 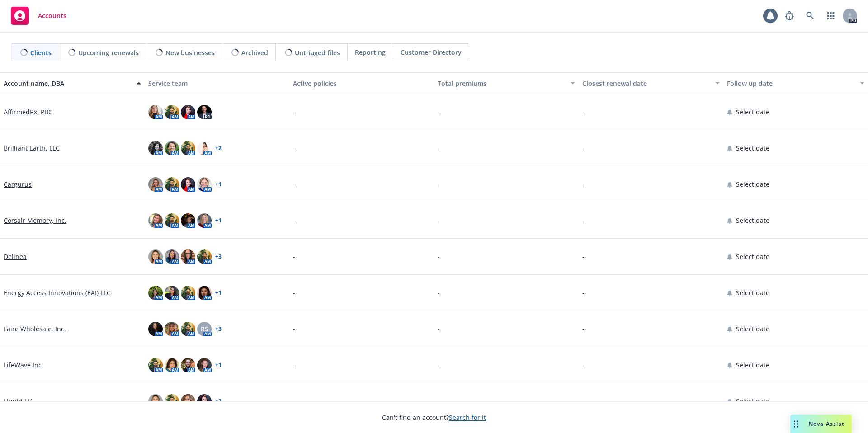 What do you see at coordinates (651, 83) in the screenshot?
I see `button: Closest renewal date` at bounding box center [651, 83].